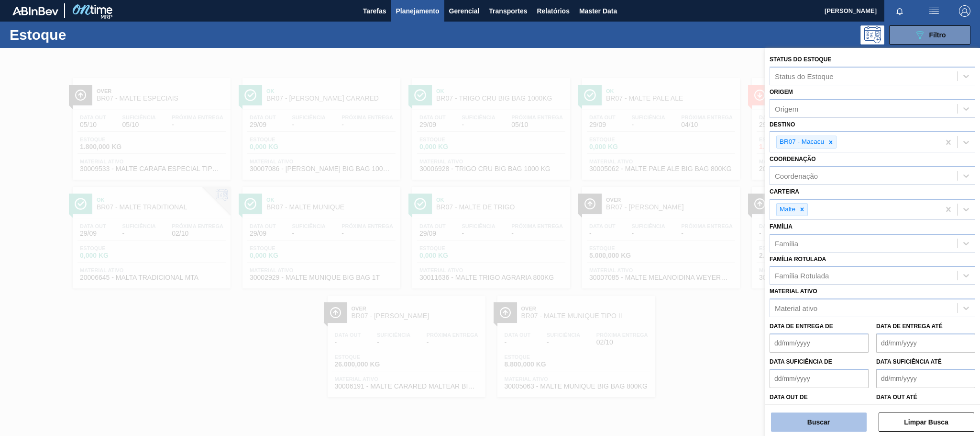 This screenshot has height=436, width=980. Describe the element at coordinates (417, 11) in the screenshot. I see `span: Planejamento` at that location.